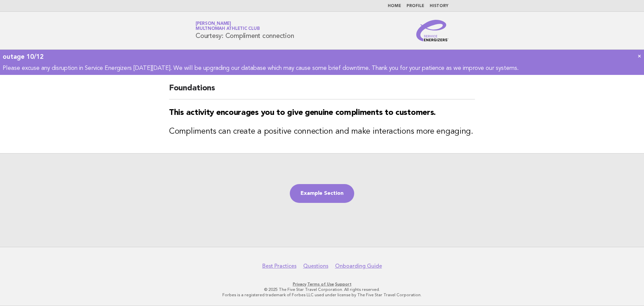 The width and height of the screenshot is (644, 306). Describe the element at coordinates (415, 6) in the screenshot. I see `a: Profile` at that location.